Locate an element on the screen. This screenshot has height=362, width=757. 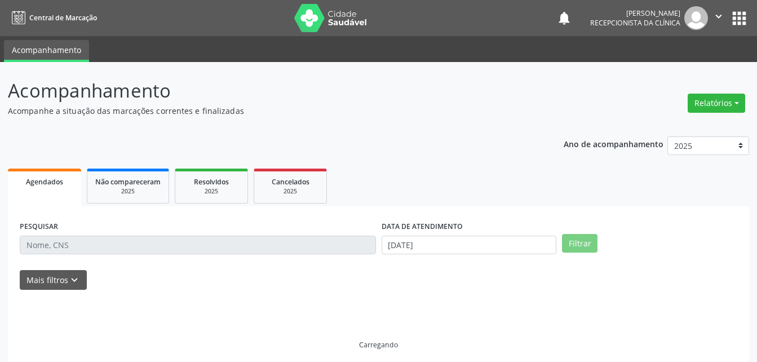
button: Mais filtroskeyboard_arrow_down is located at coordinates (53, 280).